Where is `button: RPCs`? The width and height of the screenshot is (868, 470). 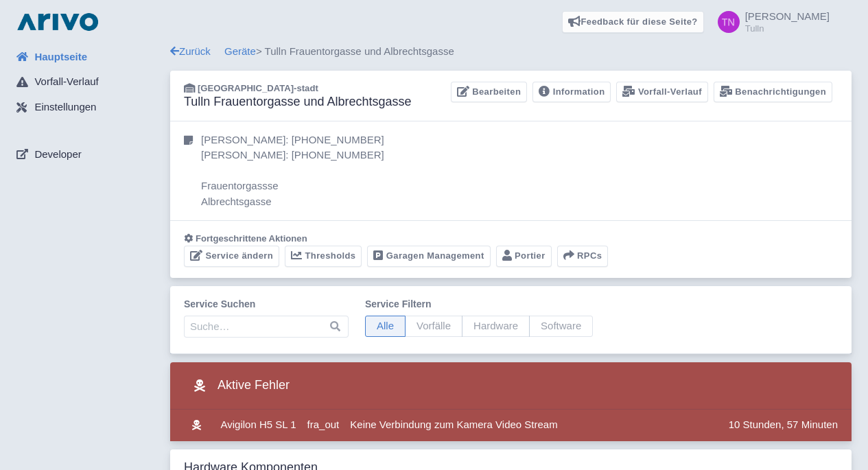
button: RPCs is located at coordinates (582, 256).